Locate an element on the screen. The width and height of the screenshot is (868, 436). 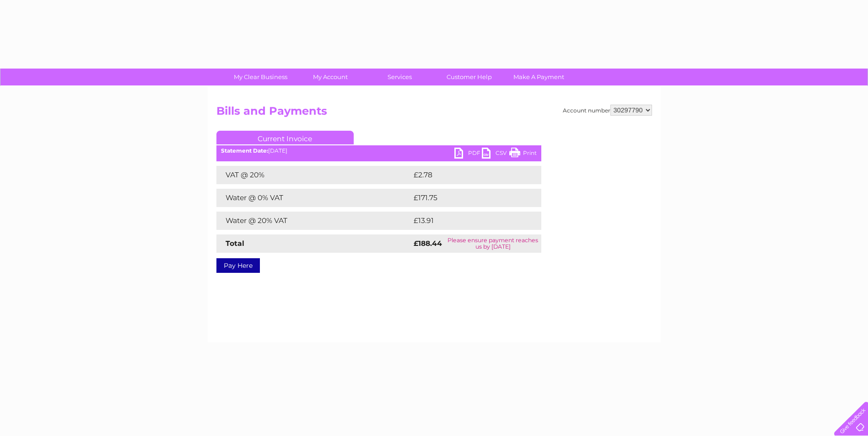
td: £13.91 is located at coordinates (466, 221).